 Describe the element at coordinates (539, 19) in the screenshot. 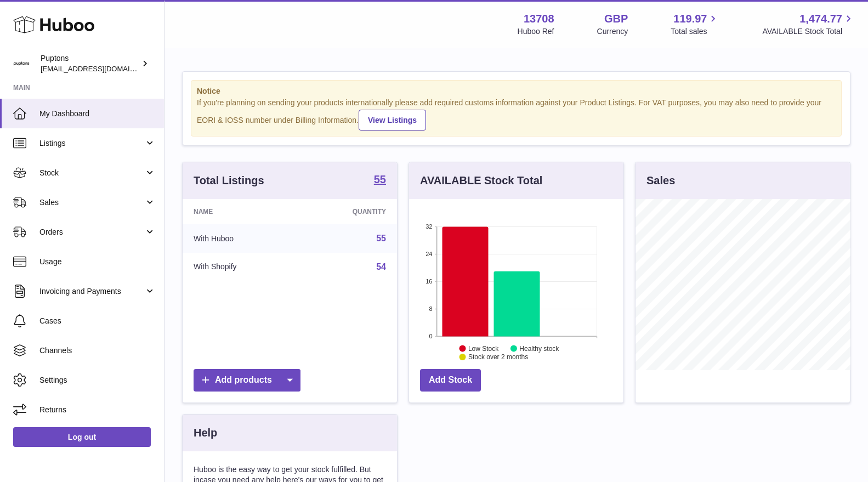

I see `strong: 13708` at that location.